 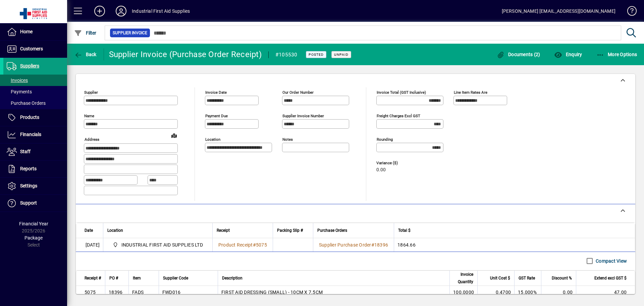 I want to click on span: Supplier Invoice, so click(x=130, y=33).